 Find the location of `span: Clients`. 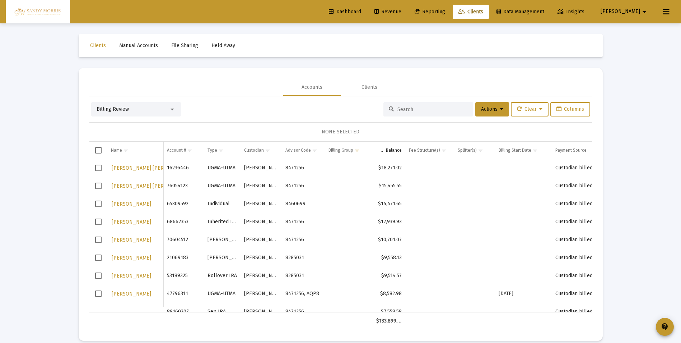

span: Clients is located at coordinates (98, 45).